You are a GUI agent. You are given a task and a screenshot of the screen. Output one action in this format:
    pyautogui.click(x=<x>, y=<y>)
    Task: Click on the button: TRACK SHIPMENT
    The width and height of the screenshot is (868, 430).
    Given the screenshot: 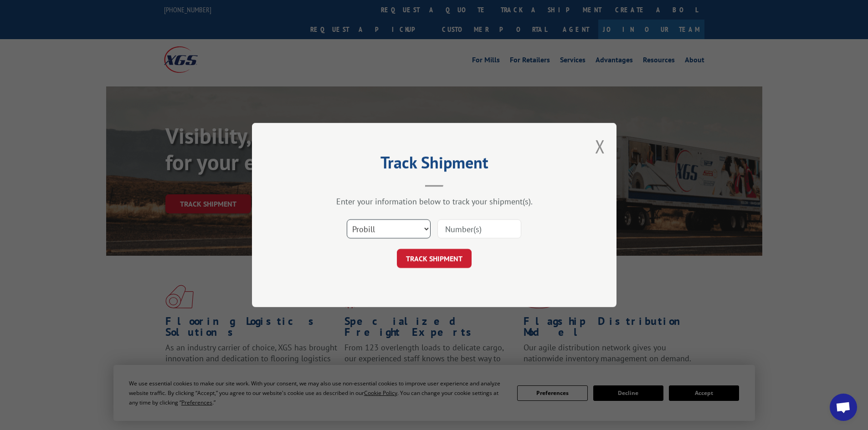 What is the action you would take?
    pyautogui.click(x=434, y=259)
    